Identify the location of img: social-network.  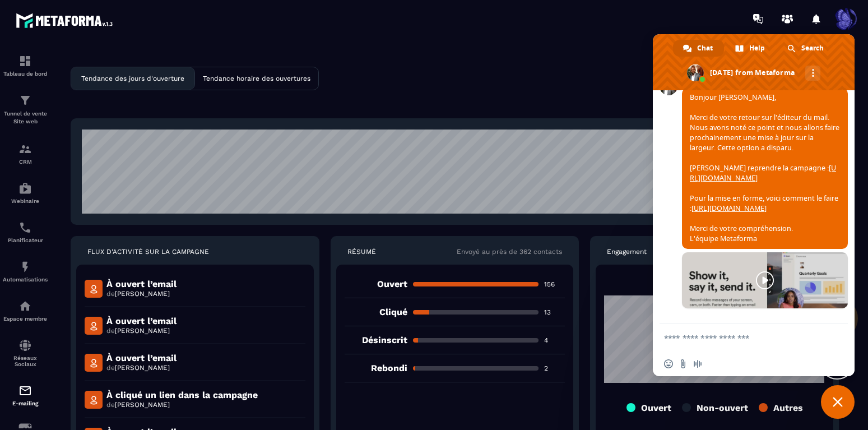
(25, 346).